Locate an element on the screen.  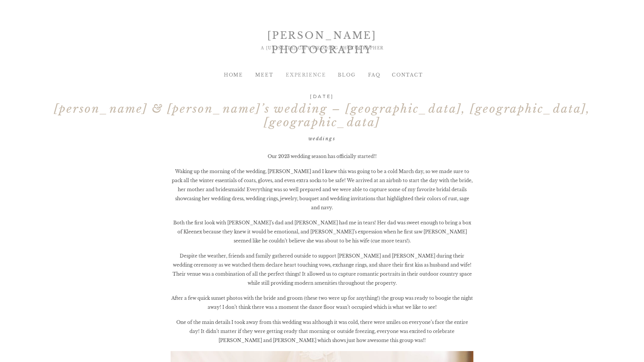
div: FAQ is located at coordinates (374, 75).